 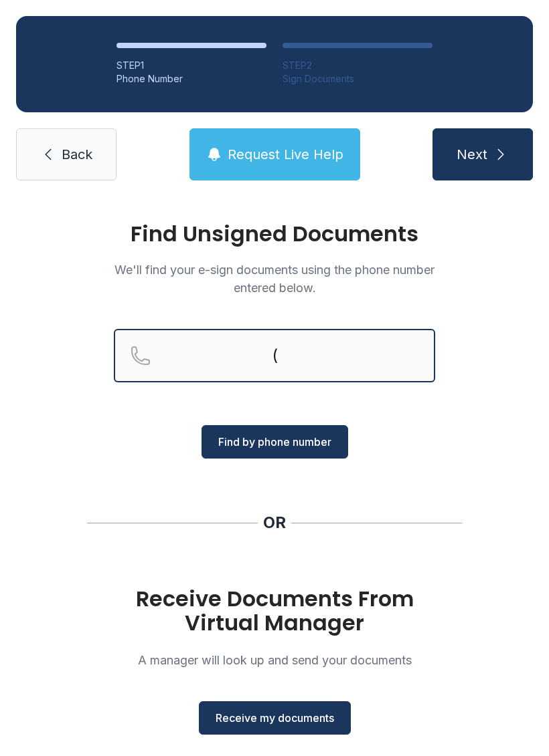 What do you see at coordinates (192, 79) in the screenshot?
I see `div: Phone Number` at bounding box center [192, 79].